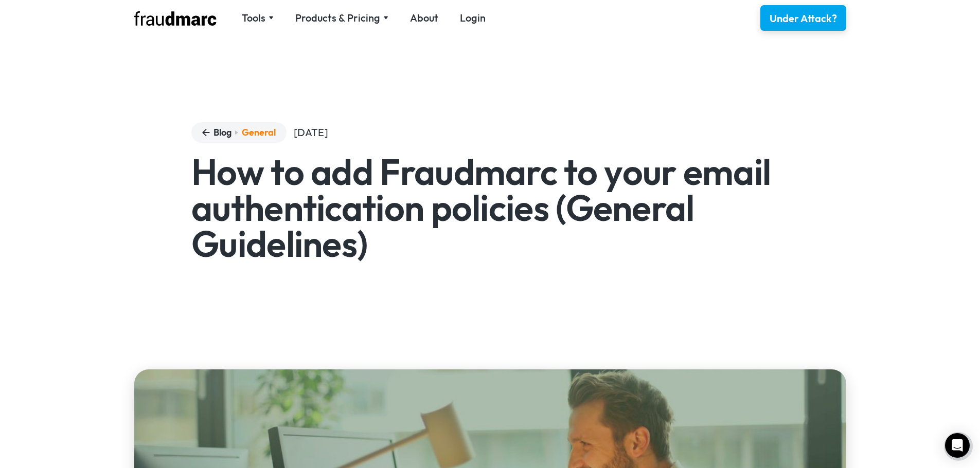  I want to click on a: Blog, so click(217, 133).